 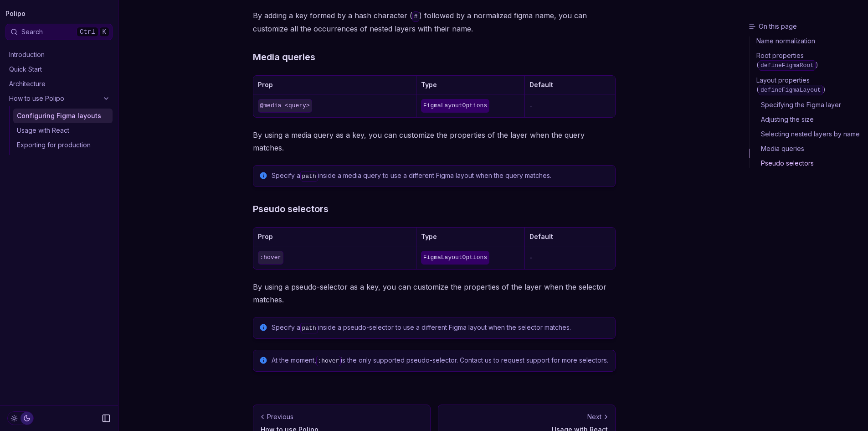 What do you see at coordinates (16, 14) in the screenshot?
I see `a: Polipo` at bounding box center [16, 14].